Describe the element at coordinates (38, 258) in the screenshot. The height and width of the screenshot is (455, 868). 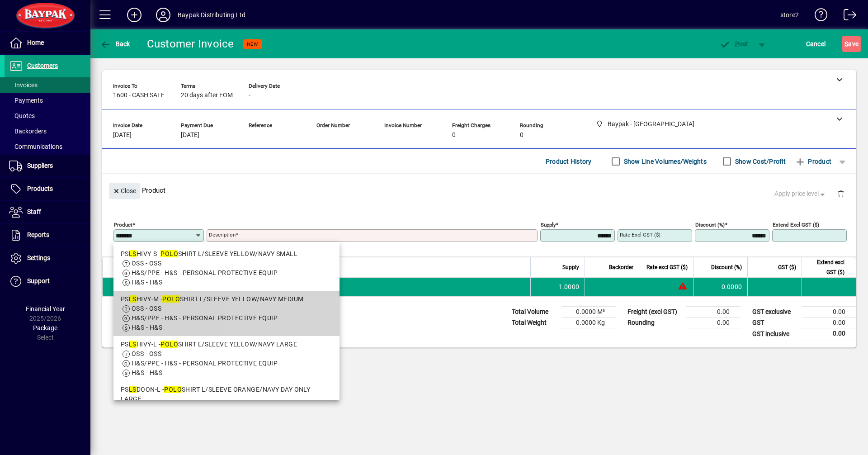
I see `span: Settings` at that location.